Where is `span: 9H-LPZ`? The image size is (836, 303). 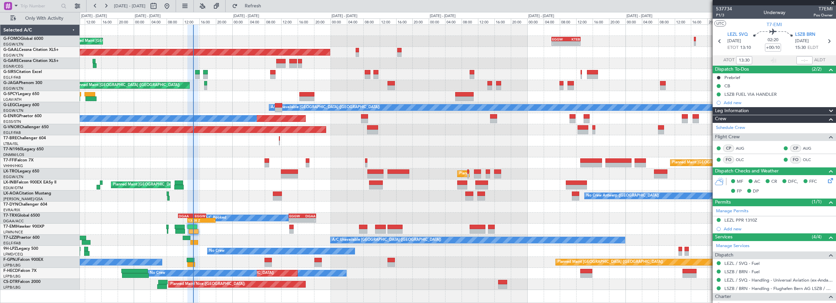 span: 9H-LPZ is located at coordinates (10, 249).